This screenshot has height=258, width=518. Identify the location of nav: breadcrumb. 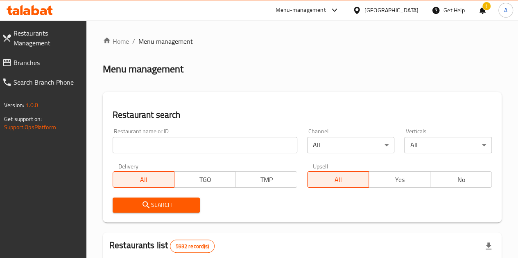
(302, 41).